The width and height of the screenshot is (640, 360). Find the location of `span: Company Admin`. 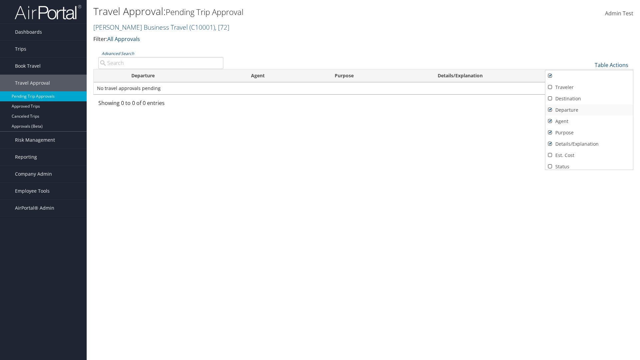

span: Company Admin is located at coordinates (33, 174).